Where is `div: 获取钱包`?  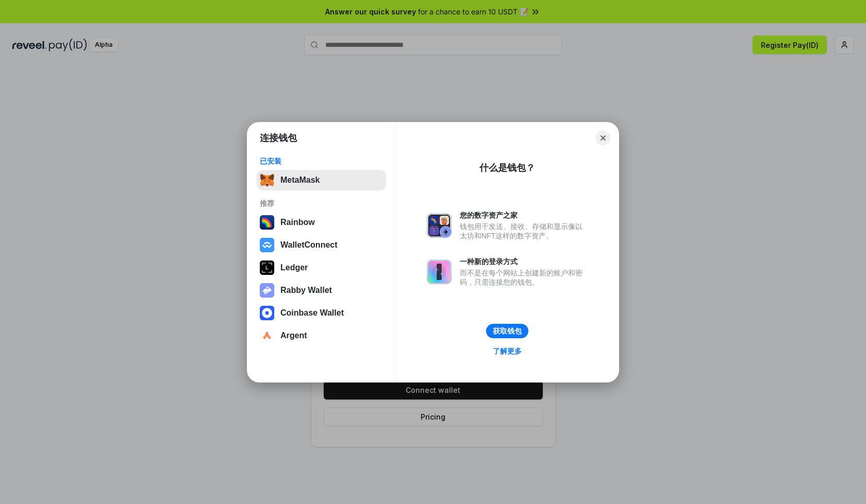 div: 获取钱包 is located at coordinates (508, 331).